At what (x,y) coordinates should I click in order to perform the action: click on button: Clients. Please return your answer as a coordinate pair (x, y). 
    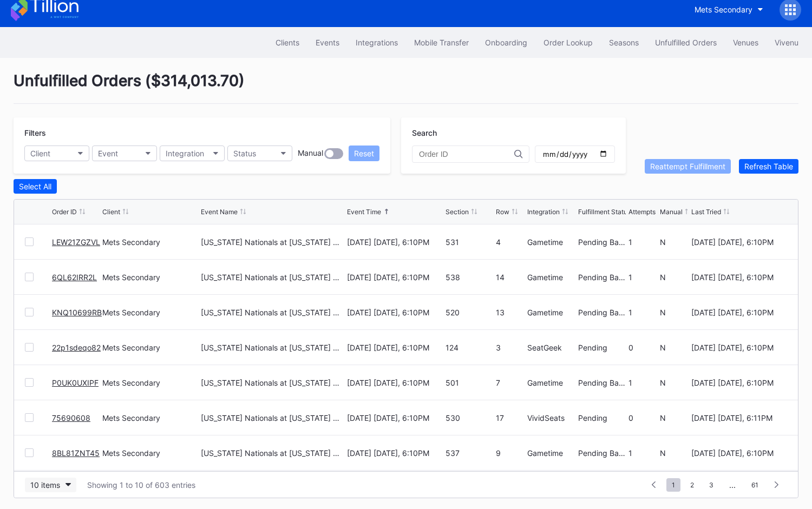
    Looking at the image, I should click on (287, 42).